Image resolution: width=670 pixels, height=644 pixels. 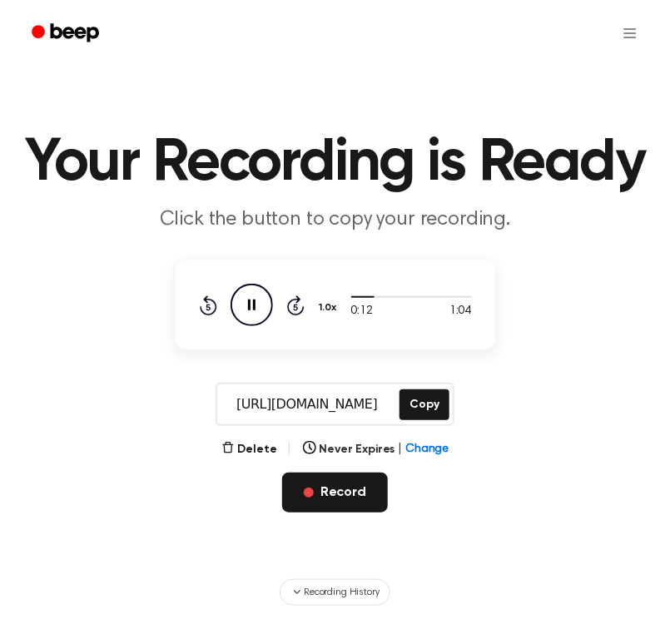 What do you see at coordinates (335, 493) in the screenshot?
I see `button: Record` at bounding box center [335, 493].